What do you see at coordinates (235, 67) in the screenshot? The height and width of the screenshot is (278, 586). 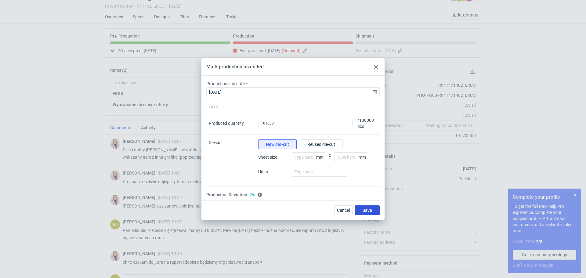 I see `div: Mark production as ended` at bounding box center [235, 67].